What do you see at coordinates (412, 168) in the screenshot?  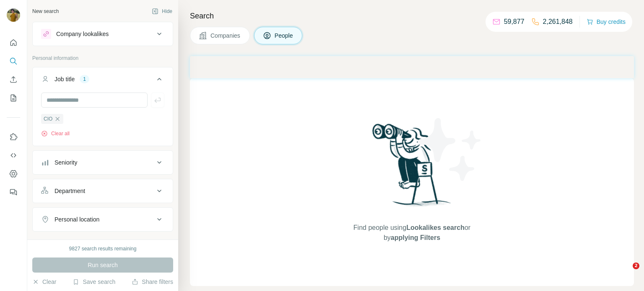 I see `img: Surfe Illustration - Woman searching with binoculars` at bounding box center [412, 168].